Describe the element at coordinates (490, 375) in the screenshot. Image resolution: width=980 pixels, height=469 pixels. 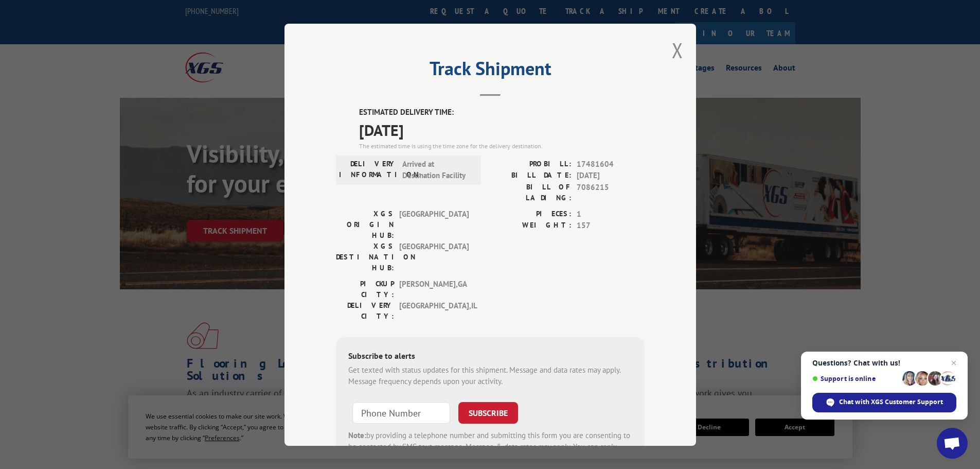
I see `div: Get texted with status updates for this shipment. Message and data rates may apply. Message frequ...` at that location.